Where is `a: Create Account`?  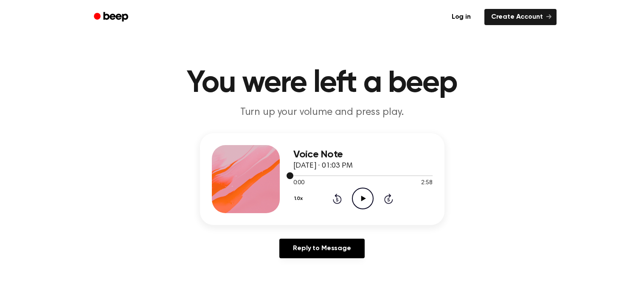 a: Create Account is located at coordinates (521, 17).